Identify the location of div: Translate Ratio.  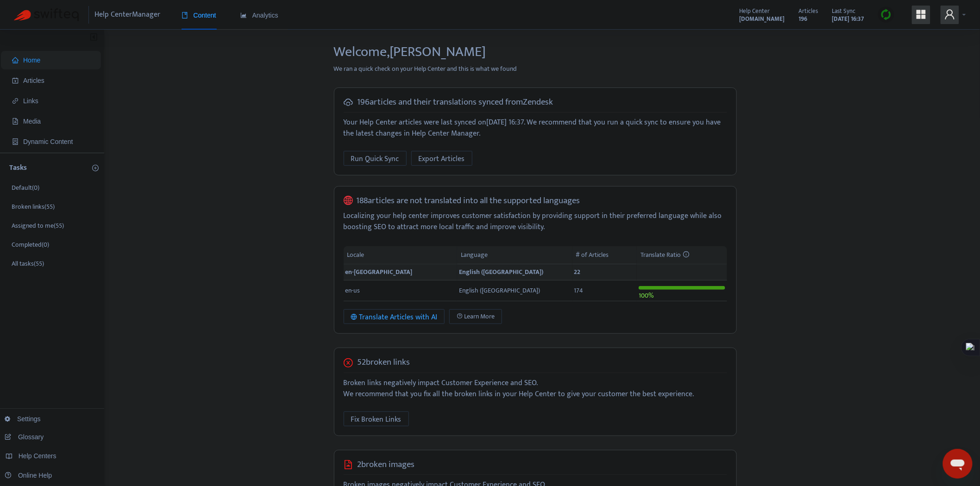
(682, 255).